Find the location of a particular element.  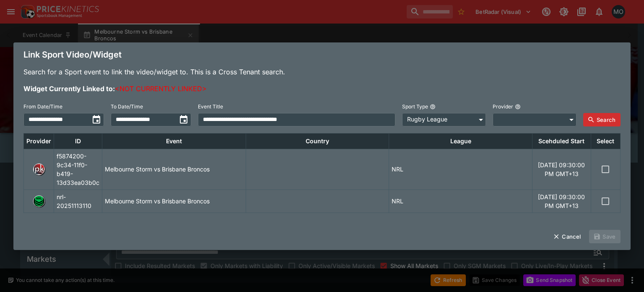

button: Cancel is located at coordinates (567, 237).